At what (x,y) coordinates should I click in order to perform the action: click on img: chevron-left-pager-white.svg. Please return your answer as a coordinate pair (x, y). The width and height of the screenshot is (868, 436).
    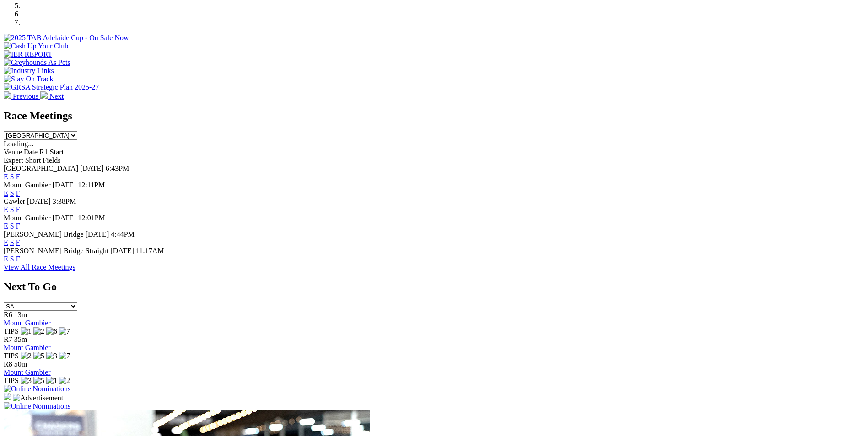
    Looking at the image, I should click on (7, 95).